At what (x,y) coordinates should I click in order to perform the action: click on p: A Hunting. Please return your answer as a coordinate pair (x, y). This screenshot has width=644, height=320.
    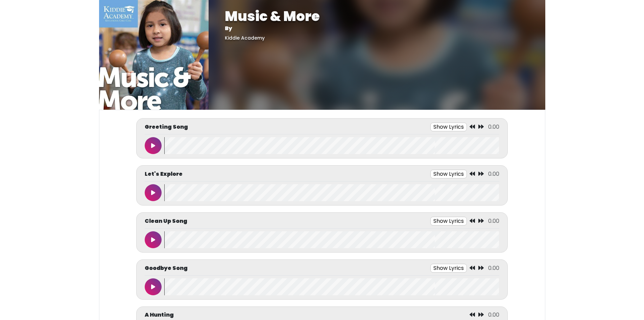
    Looking at the image, I should click on (159, 315).